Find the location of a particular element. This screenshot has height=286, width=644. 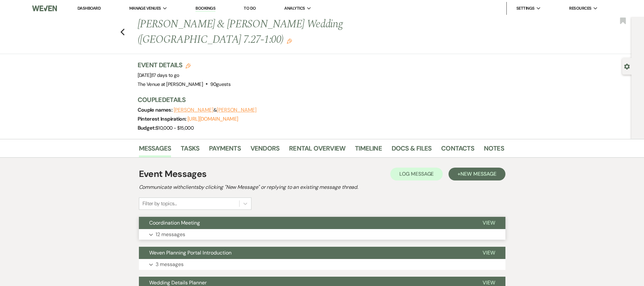

span: $10,000 - $15,000 is located at coordinates (175, 128).